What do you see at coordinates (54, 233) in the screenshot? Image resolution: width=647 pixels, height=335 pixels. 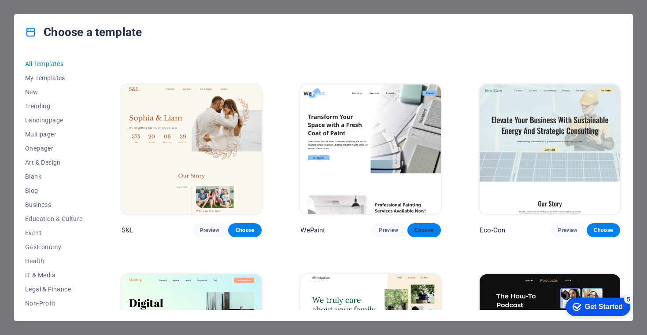 I see `button: Event` at bounding box center [54, 233].